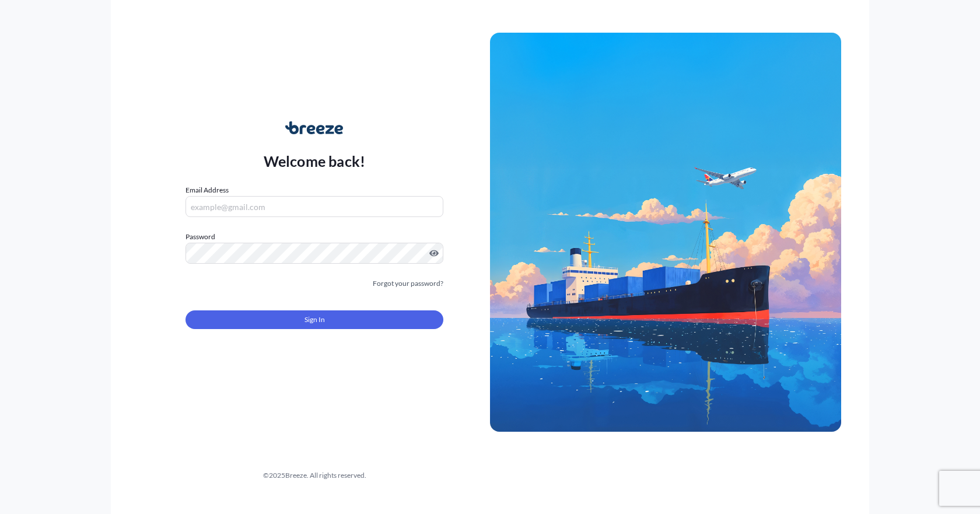 This screenshot has height=514, width=980. I want to click on button: Sign In, so click(314, 320).